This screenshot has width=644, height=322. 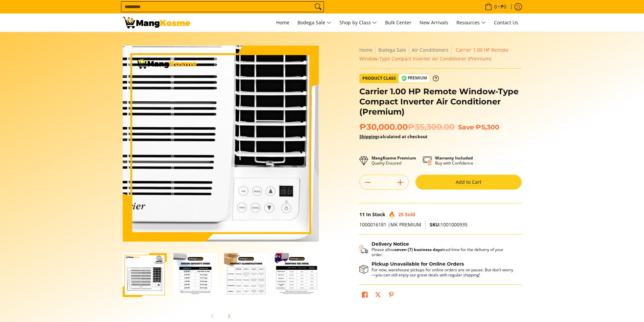 What do you see at coordinates (431, 126) in the screenshot?
I see `del: ₱35,300.00` at bounding box center [431, 126].